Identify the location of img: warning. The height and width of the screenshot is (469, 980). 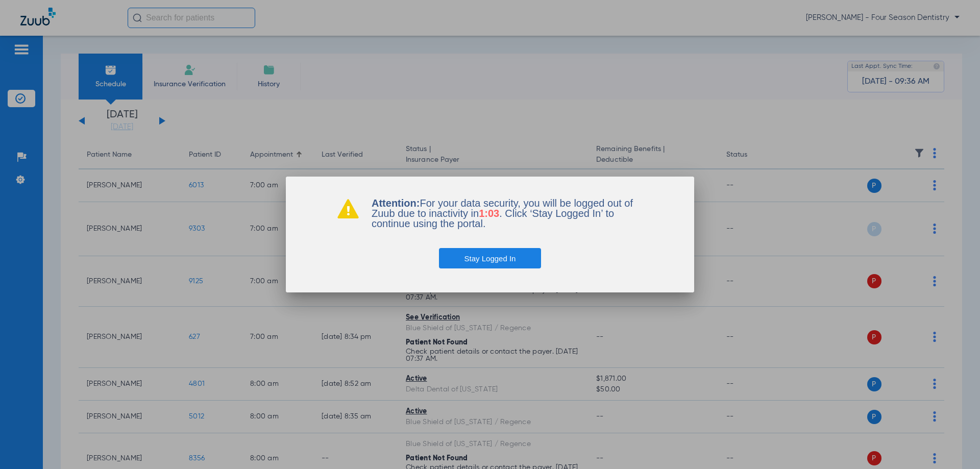
(348, 208).